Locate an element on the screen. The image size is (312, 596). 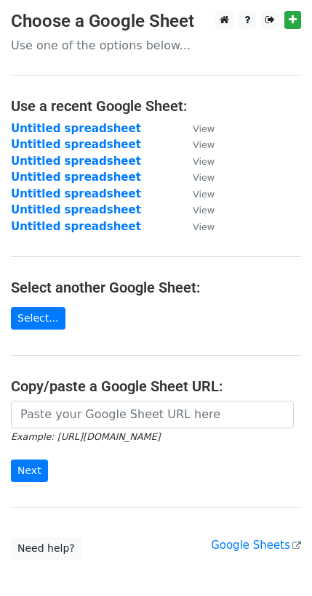
h3: Choose a Google Sheet is located at coordinates (155, 21).